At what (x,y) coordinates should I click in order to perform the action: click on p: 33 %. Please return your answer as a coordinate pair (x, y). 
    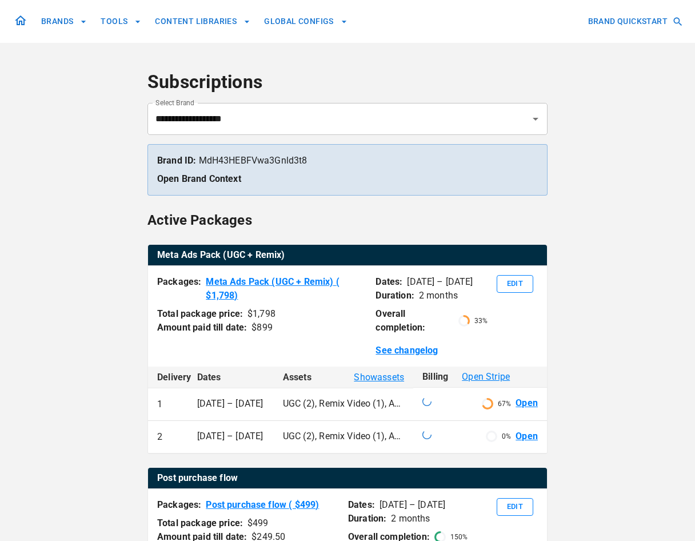
    Looking at the image, I should click on (481, 321).